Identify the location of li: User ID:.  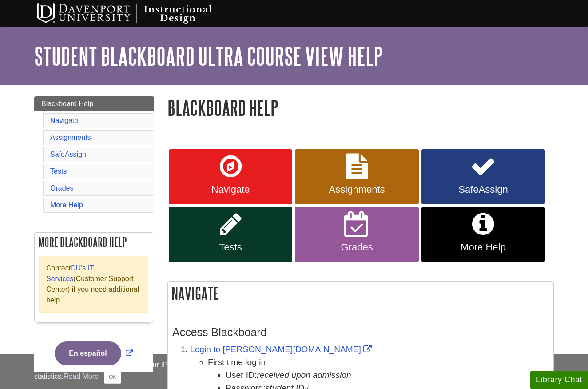
(387, 375).